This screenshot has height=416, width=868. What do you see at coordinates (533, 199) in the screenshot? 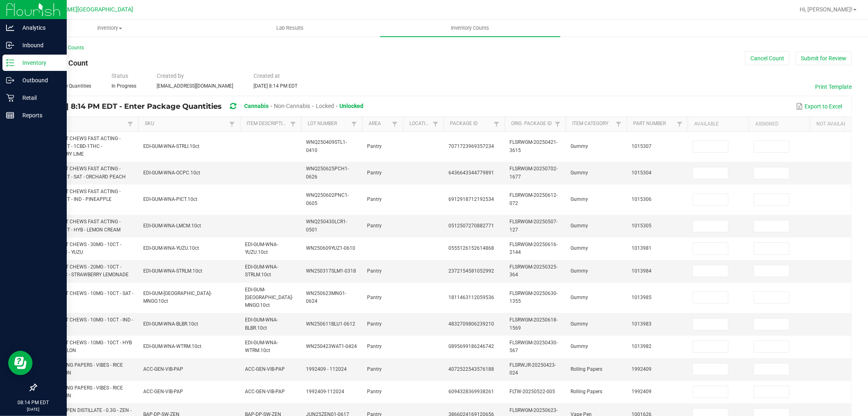
I see `span: FLSRWGM-20250612-072` at bounding box center [533, 199].